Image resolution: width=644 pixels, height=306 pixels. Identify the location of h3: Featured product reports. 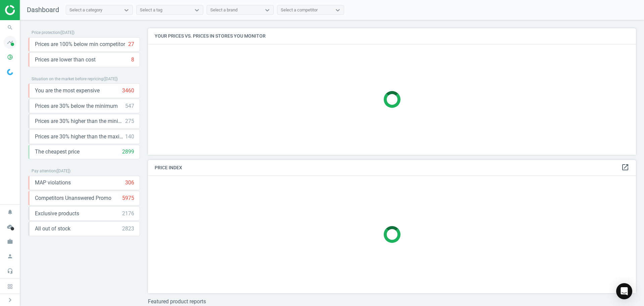
(391, 301).